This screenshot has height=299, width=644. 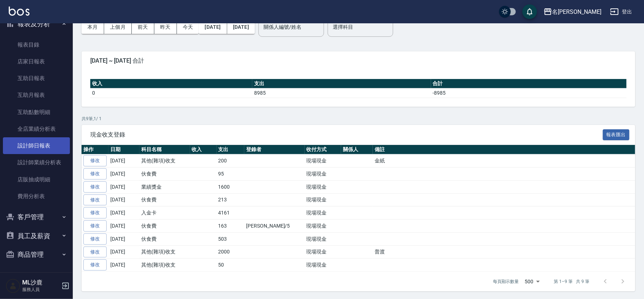 What do you see at coordinates (37, 78) in the screenshot?
I see `a: 互助日報表` at bounding box center [37, 78].